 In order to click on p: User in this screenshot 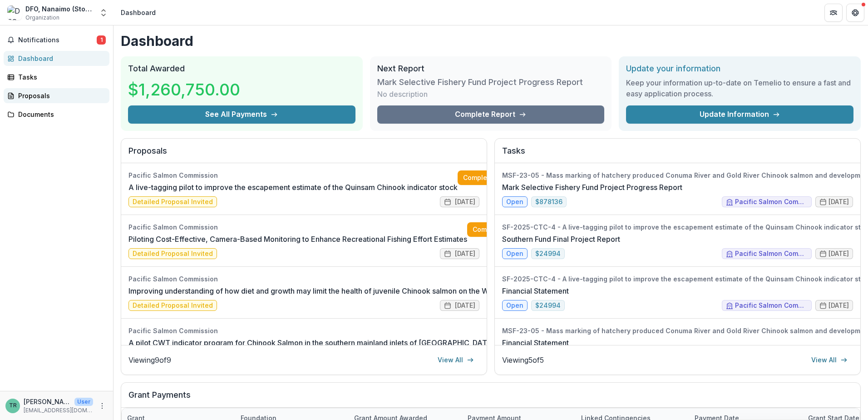, I will do `click(83, 402)`.